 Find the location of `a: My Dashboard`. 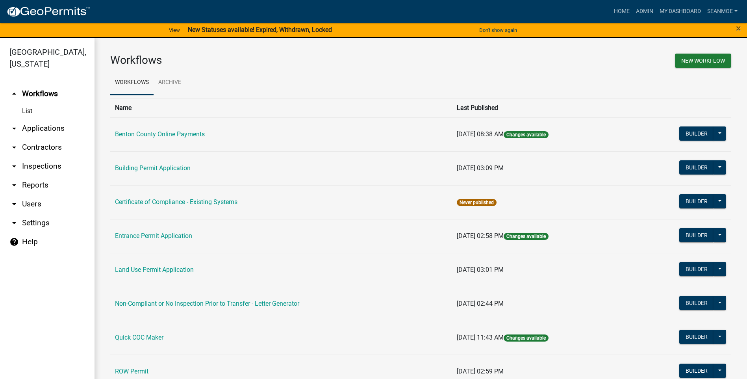

a: My Dashboard is located at coordinates (680, 11).